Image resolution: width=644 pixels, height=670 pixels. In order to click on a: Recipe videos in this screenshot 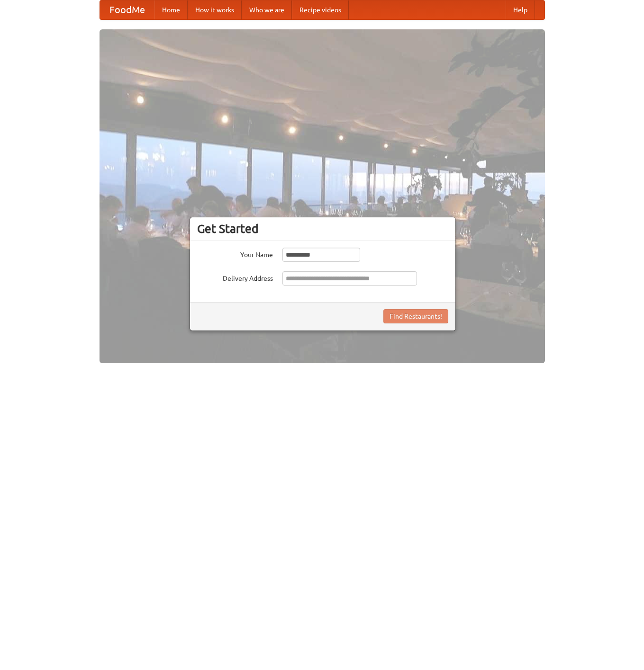, I will do `click(321, 10)`.